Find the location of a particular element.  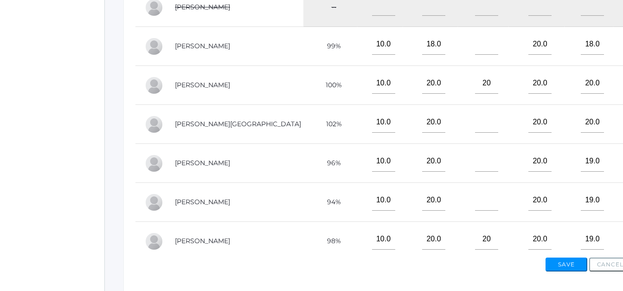

div: Wylie Myers is located at coordinates (154, 241).